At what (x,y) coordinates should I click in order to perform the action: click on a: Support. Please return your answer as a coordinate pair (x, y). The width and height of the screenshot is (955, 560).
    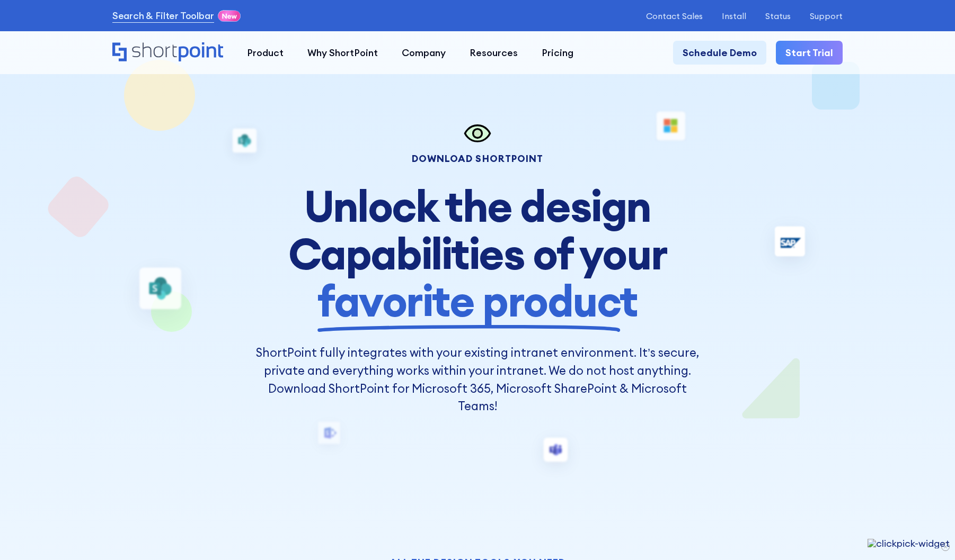
    Looking at the image, I should click on (826, 16).